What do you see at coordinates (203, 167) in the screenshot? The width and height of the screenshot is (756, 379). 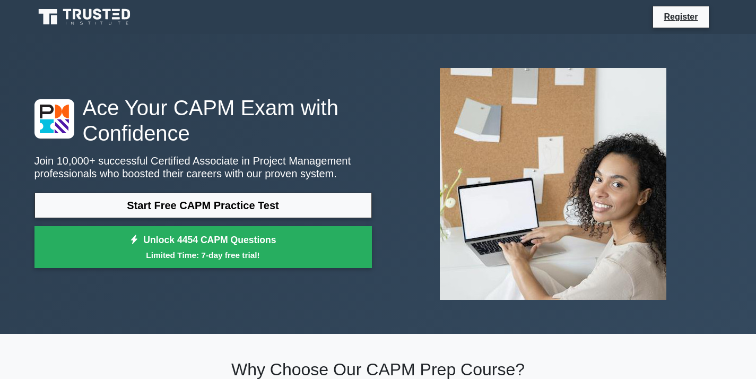 I see `p: Join 10,000+ successful Certified Associate in Project Management professionals who boosted their...` at bounding box center [203, 167].